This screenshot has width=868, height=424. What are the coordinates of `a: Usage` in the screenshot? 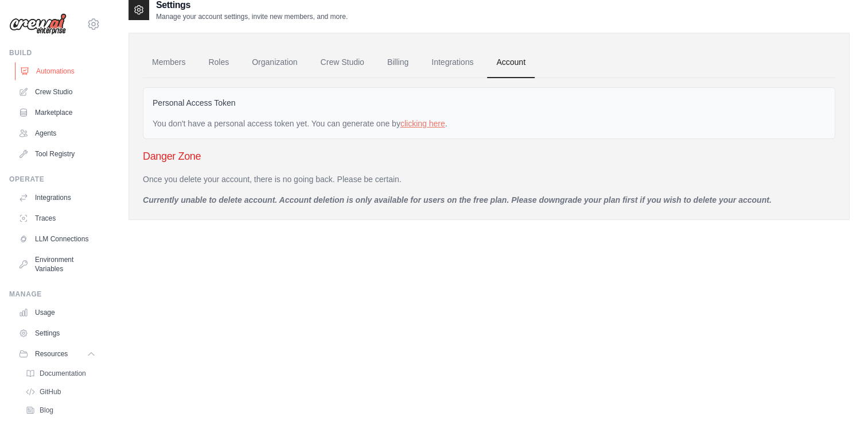 It's located at (57, 312).